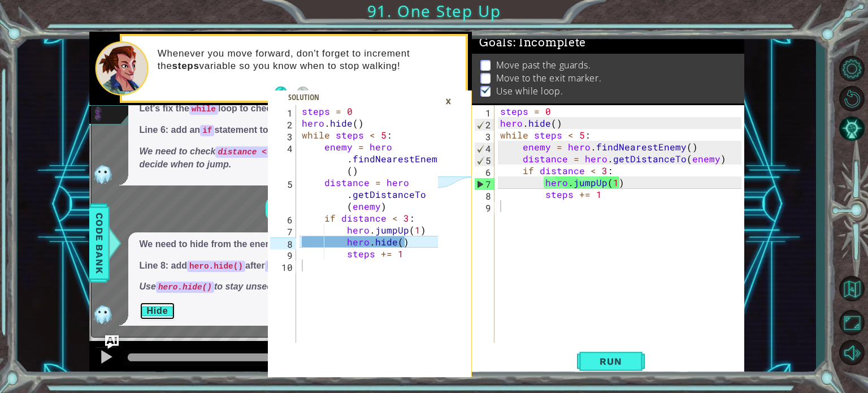  What do you see at coordinates (852, 68) in the screenshot?
I see `button: Level Options` at bounding box center [852, 68].